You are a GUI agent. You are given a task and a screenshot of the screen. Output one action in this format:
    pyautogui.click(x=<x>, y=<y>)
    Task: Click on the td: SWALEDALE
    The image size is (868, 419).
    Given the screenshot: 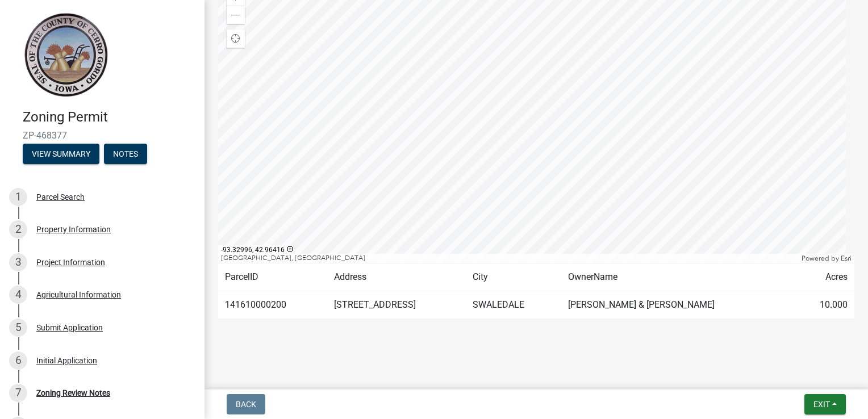 What is the action you would take?
    pyautogui.click(x=513, y=305)
    